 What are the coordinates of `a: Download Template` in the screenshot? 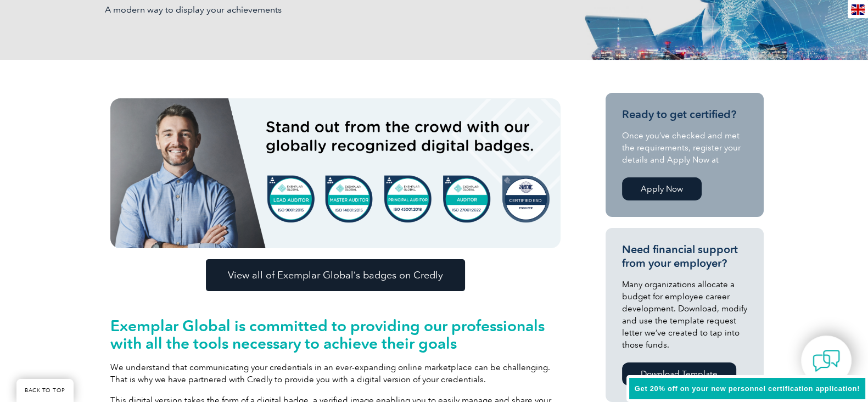 It's located at (679, 374).